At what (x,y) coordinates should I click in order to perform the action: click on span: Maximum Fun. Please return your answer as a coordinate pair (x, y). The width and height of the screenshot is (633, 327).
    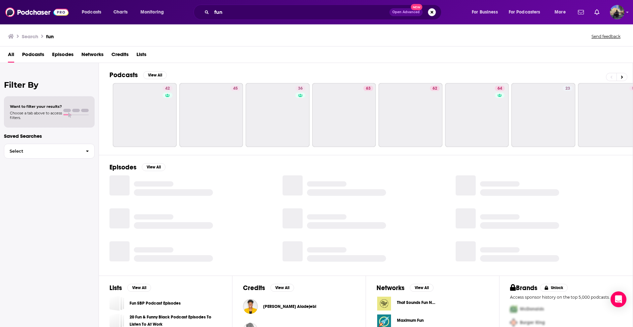
    Looking at the image, I should click on (410, 321).